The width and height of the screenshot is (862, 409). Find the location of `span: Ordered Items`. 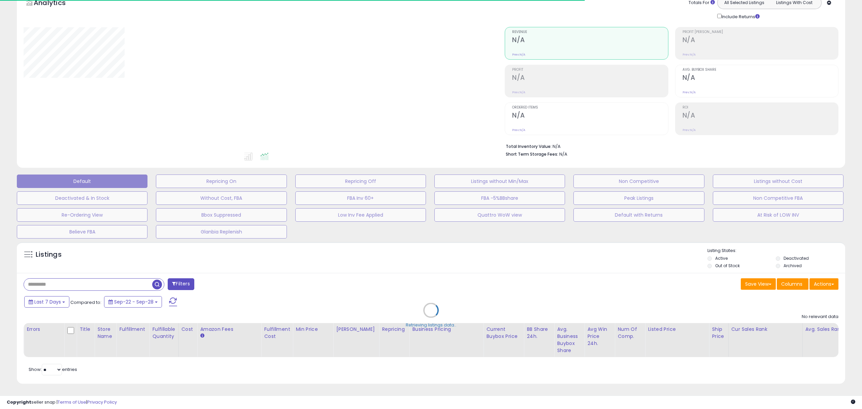

span: Ordered Items is located at coordinates (590, 107).